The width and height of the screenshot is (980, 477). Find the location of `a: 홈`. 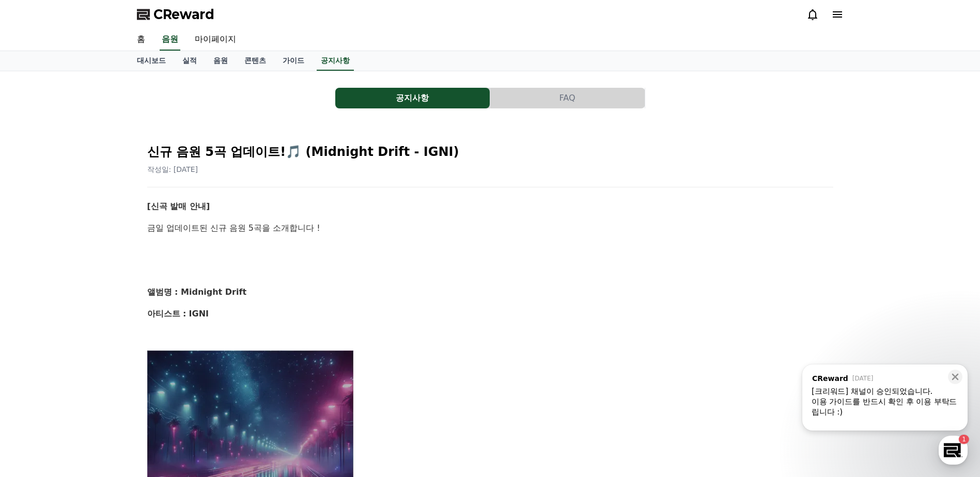

a: 홈 is located at coordinates (141, 40).